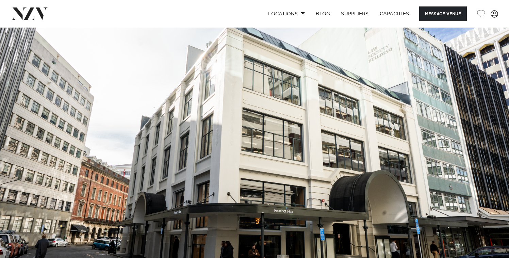 This screenshot has height=258, width=509. What do you see at coordinates (394, 14) in the screenshot?
I see `a: Capacities` at bounding box center [394, 14].